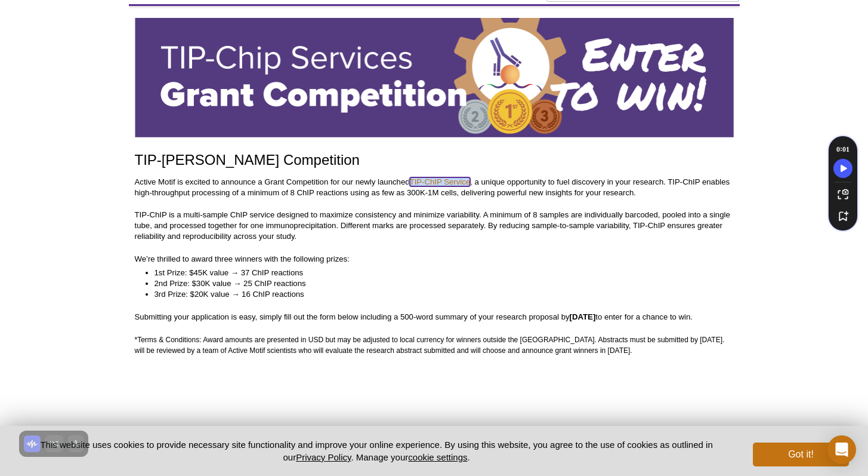  Describe the element at coordinates (435, 187) in the screenshot. I see `p: Active Motif is excited to announce a Grant Competition for our newly launched , a unique opportu...` at that location.